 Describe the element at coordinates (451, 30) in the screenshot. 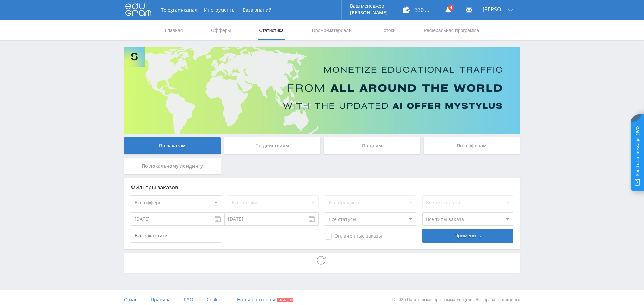

I see `a: Реферальная программа` at that location.